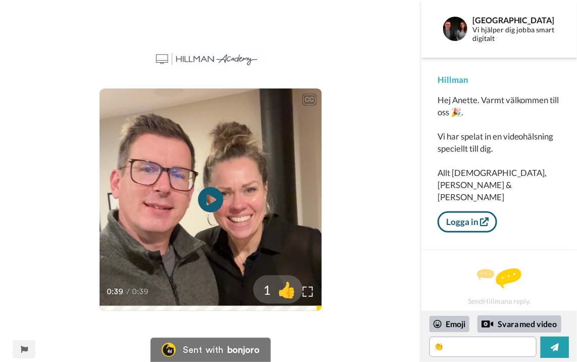 This screenshot has height=362, width=577. What do you see at coordinates (499, 148) in the screenshot?
I see `div: Hej Anette. Varmt välkommen till oss 🎉. Vi har spelat in en videohälsning speciellt till dig. All...` at bounding box center [499, 148].